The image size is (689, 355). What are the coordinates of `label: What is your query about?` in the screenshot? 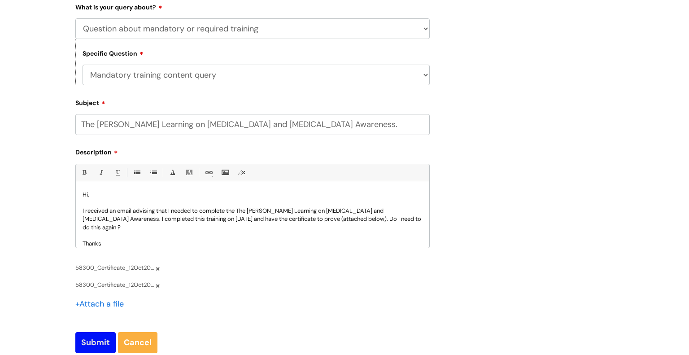 It's located at (253, 6).